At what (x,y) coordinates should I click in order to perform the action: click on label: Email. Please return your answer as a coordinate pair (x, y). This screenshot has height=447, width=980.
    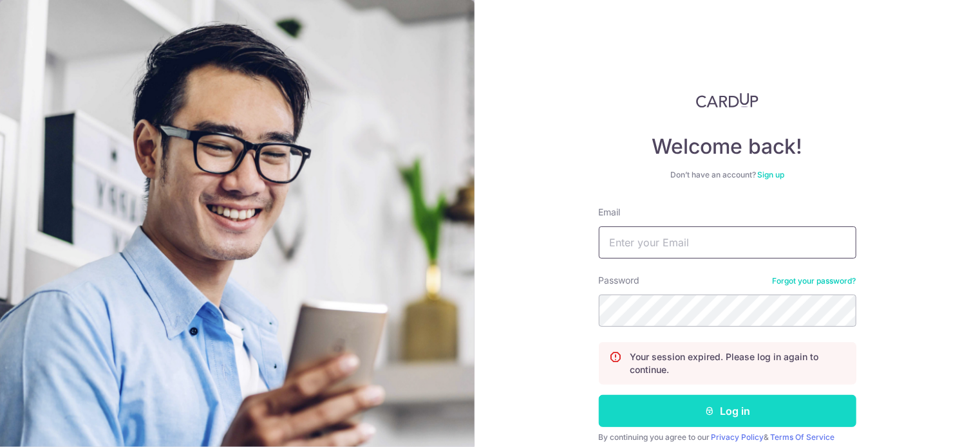
    Looking at the image, I should click on (609, 212).